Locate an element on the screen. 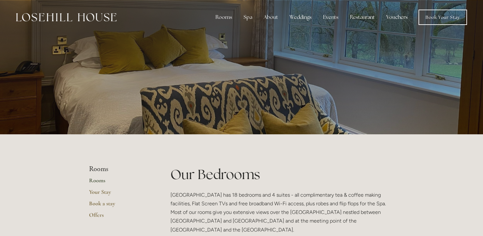 The width and height of the screenshot is (483, 236). a: Book a stay is located at coordinates (119, 205).